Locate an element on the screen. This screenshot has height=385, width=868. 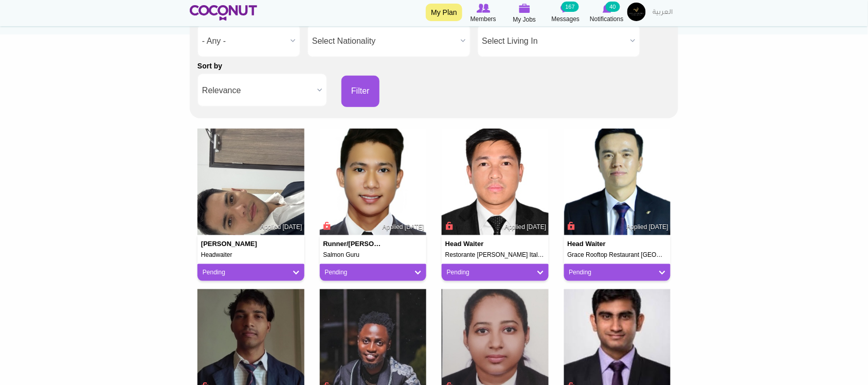
h5: Salmon Guru is located at coordinates (373, 255).